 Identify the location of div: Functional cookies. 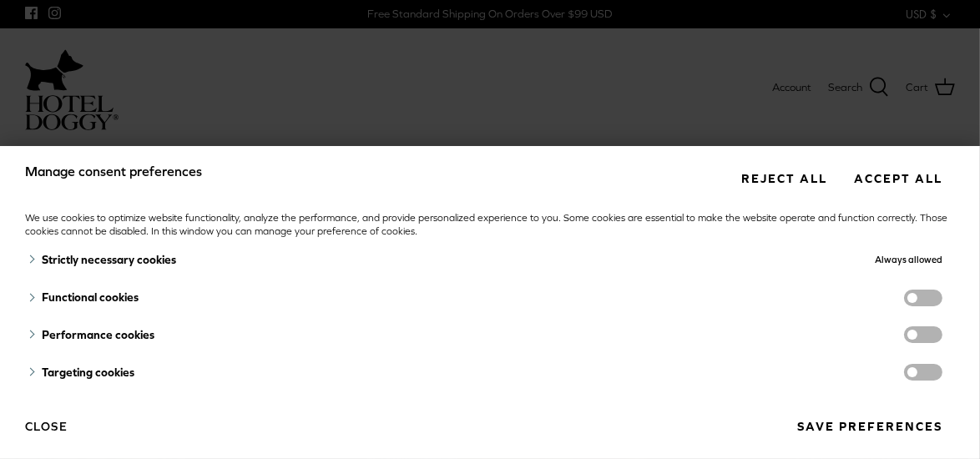
(346, 297).